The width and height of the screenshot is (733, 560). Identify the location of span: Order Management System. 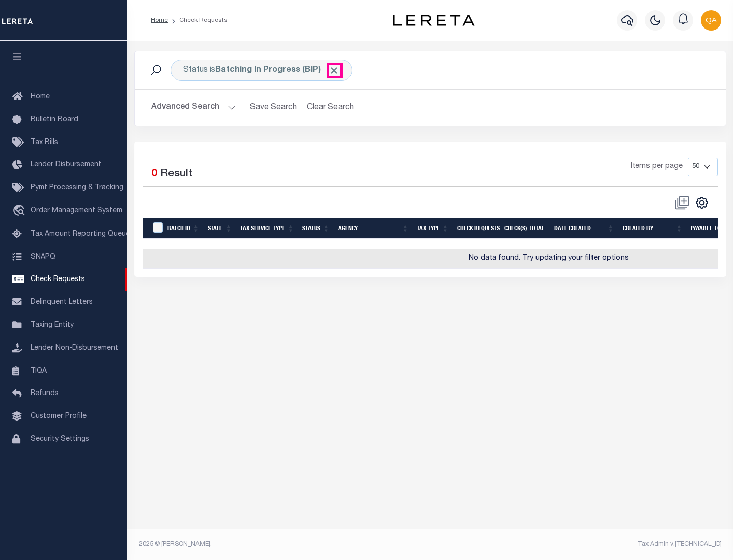
(76, 211).